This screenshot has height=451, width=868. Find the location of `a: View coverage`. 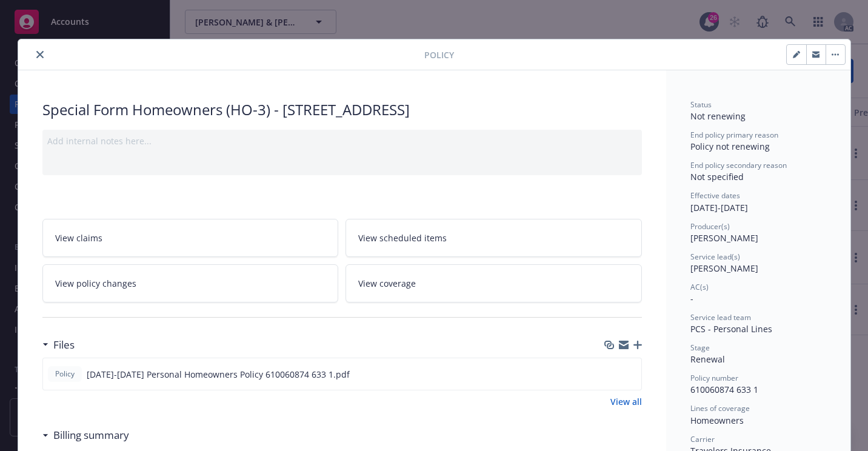

a: View coverage is located at coordinates (494, 283).